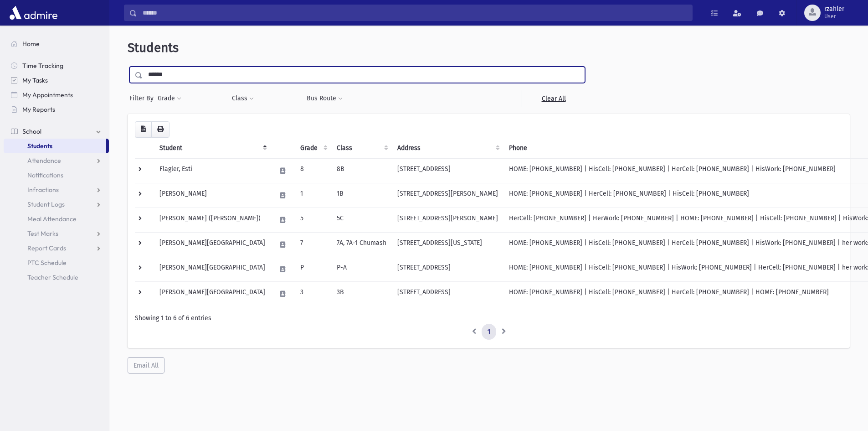  What do you see at coordinates (243, 98) in the screenshot?
I see `button: Class` at bounding box center [243, 98].